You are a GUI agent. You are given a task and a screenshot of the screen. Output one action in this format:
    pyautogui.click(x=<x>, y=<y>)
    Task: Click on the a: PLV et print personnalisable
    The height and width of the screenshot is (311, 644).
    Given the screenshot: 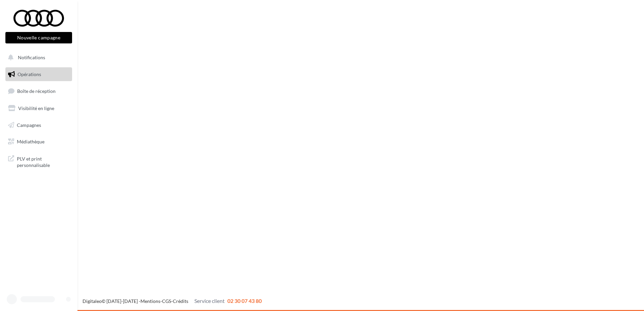 What is the action you would take?
    pyautogui.click(x=39, y=161)
    